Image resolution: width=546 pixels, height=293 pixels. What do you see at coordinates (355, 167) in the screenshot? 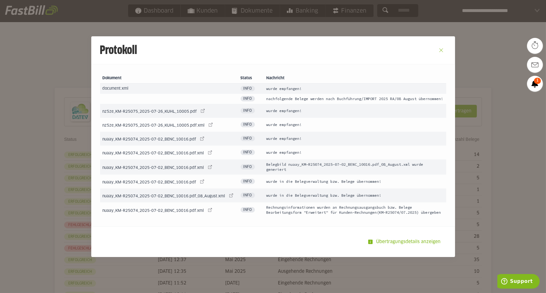
I see `td: Belegbild nuaay_KM-R25074_2025-07-02_BENC_10016.pdf_08_August.xml wurde generiert` at bounding box center [355, 167].